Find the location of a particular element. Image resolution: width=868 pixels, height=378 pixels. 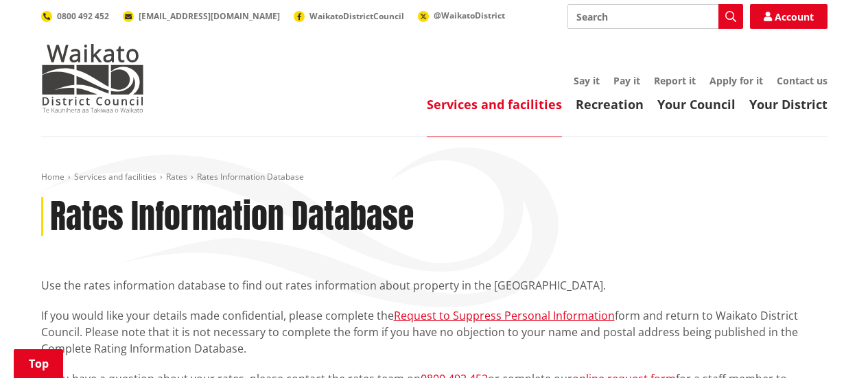

a: Home is located at coordinates (53, 177).